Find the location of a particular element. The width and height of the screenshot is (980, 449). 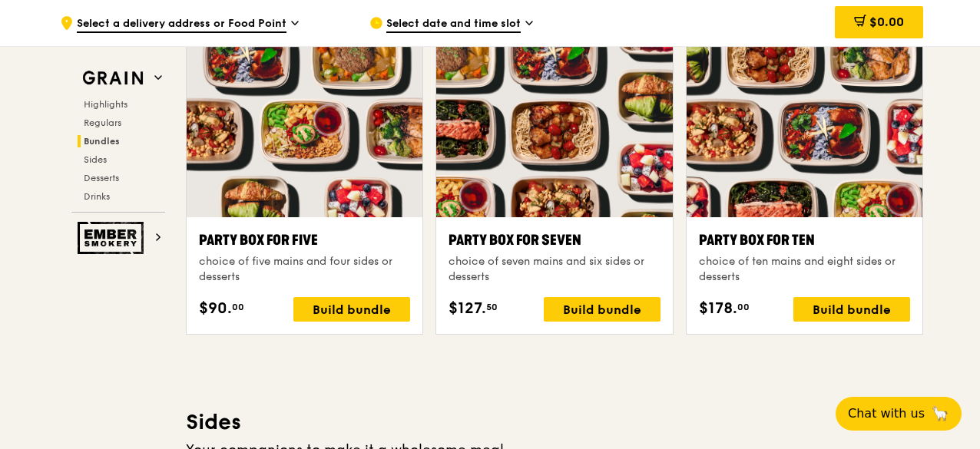

span: 50 is located at coordinates (492, 307).